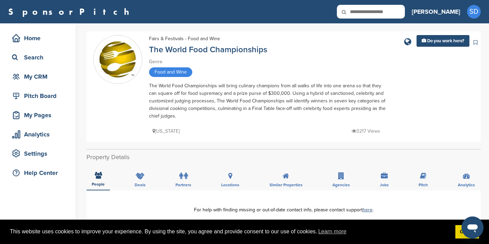  What do you see at coordinates (39, 38) in the screenshot?
I see `div: Home` at bounding box center [39, 38].